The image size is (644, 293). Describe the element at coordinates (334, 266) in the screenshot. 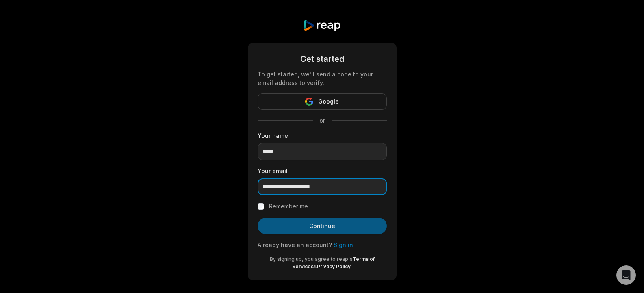

I see `a: Privacy Policy` at that location.